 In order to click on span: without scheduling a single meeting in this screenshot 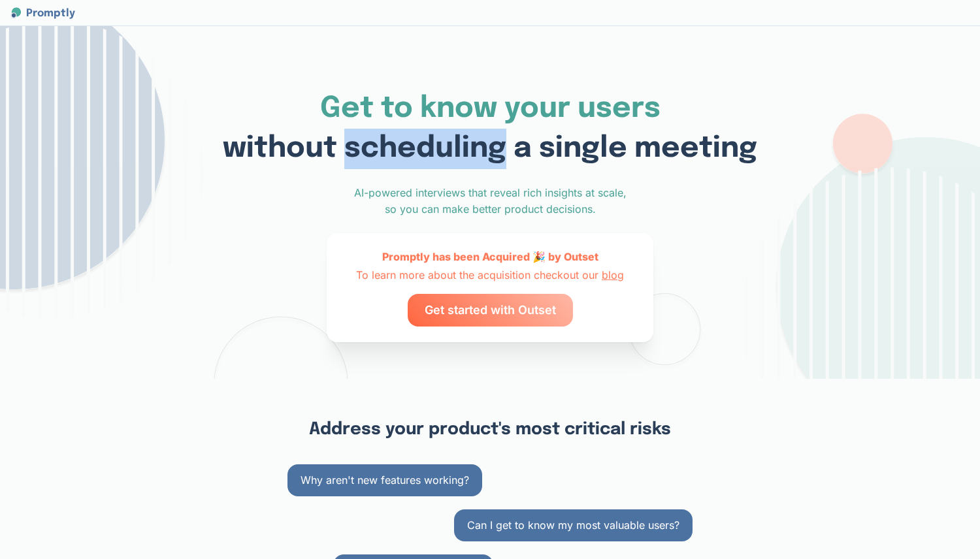, I will do `click(490, 148)`.